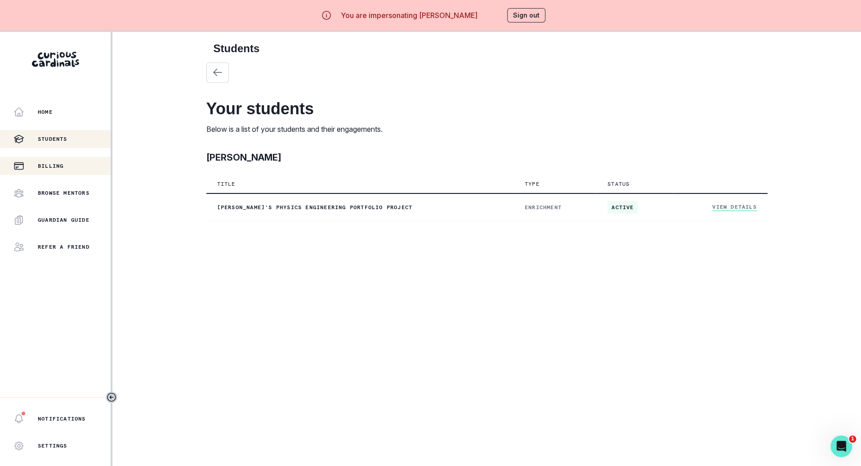  What do you see at coordinates (63, 220) in the screenshot?
I see `p: Guardian Guide` at bounding box center [63, 220].